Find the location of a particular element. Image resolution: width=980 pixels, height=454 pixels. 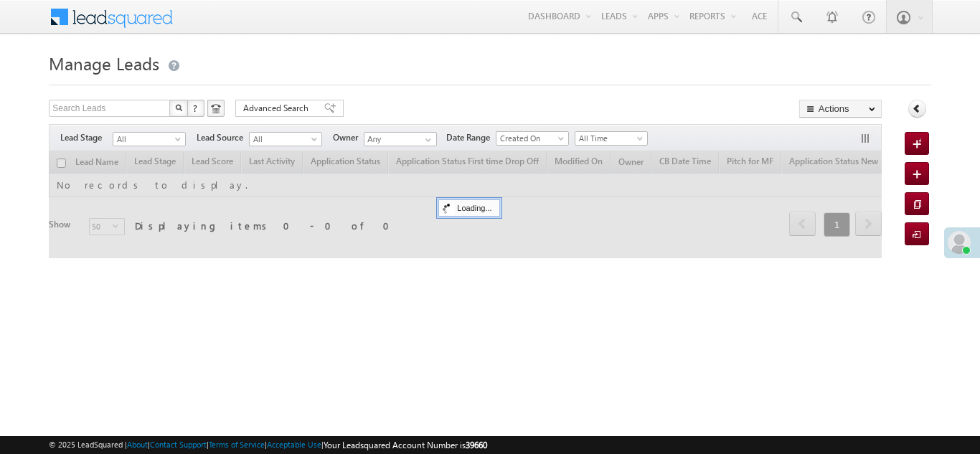

a: Show All Items is located at coordinates (426, 140).